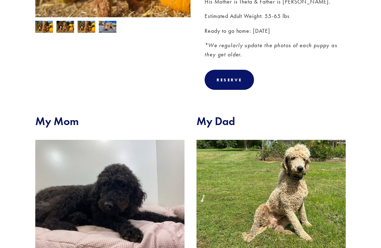  What do you see at coordinates (86, 27) in the screenshot?
I see `img: Moose 4.jpg` at bounding box center [86, 27].